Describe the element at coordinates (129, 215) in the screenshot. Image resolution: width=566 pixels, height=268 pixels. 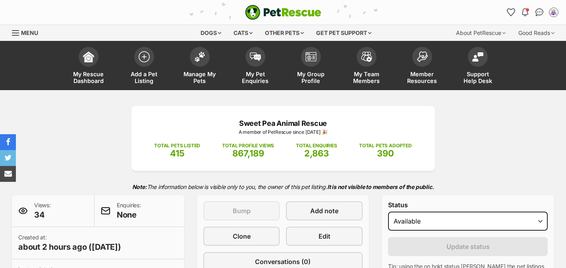
I see `span: None` at that location.